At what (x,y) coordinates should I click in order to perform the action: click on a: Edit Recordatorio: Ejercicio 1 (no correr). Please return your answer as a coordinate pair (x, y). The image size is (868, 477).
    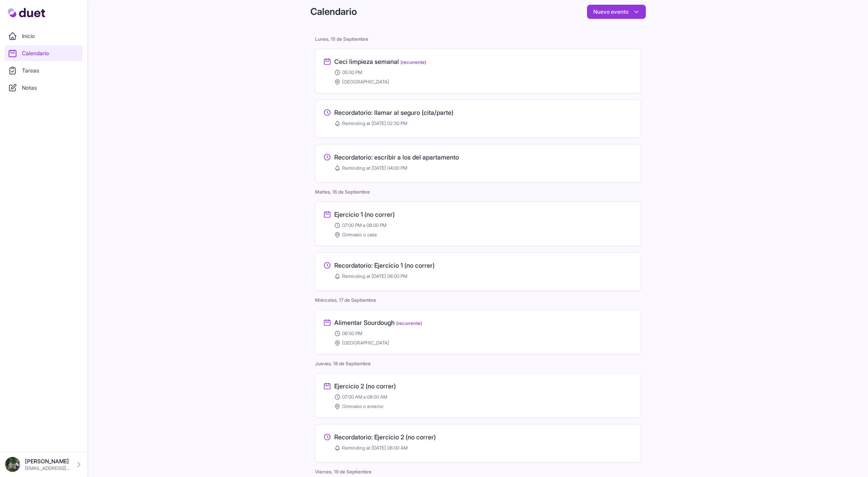
    Looking at the image, I should click on (478, 272).